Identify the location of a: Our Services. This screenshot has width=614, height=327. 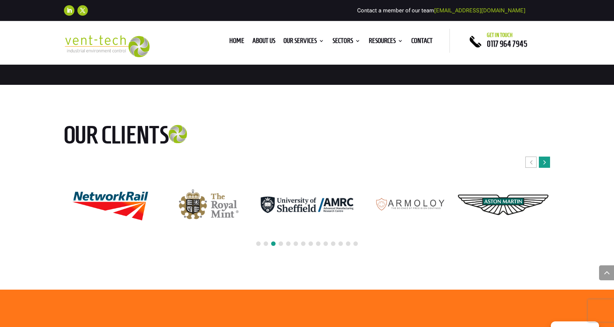
(304, 42).